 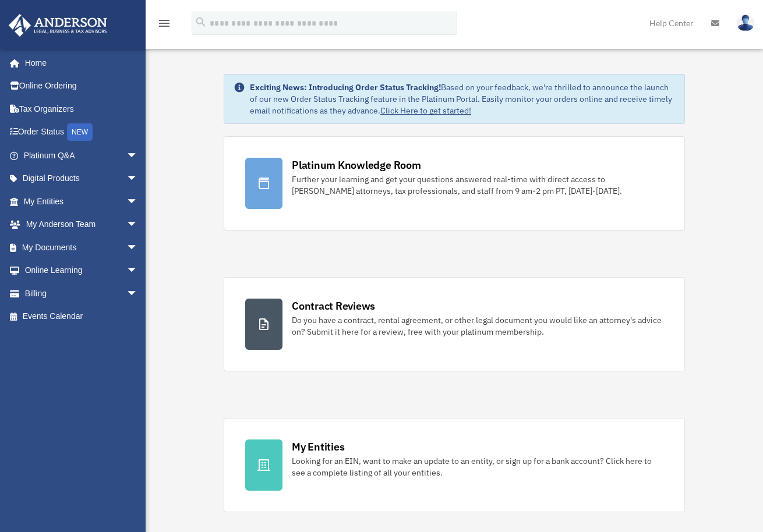 I want to click on a: My Documentsarrow_drop_down, so click(x=81, y=247).